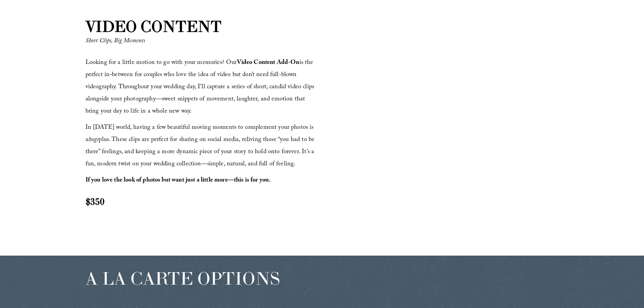 The width and height of the screenshot is (644, 308). What do you see at coordinates (95, 202) in the screenshot?
I see `strong: $350` at bounding box center [95, 202].